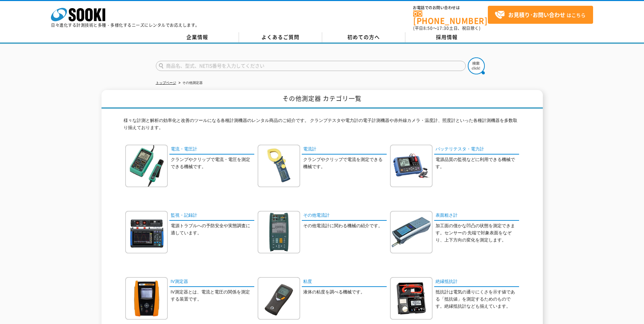 This screenshot has width=644, height=324. Describe the element at coordinates (537, 15) in the screenshot. I see `strong: お見積り･お問い合わせ` at that location.